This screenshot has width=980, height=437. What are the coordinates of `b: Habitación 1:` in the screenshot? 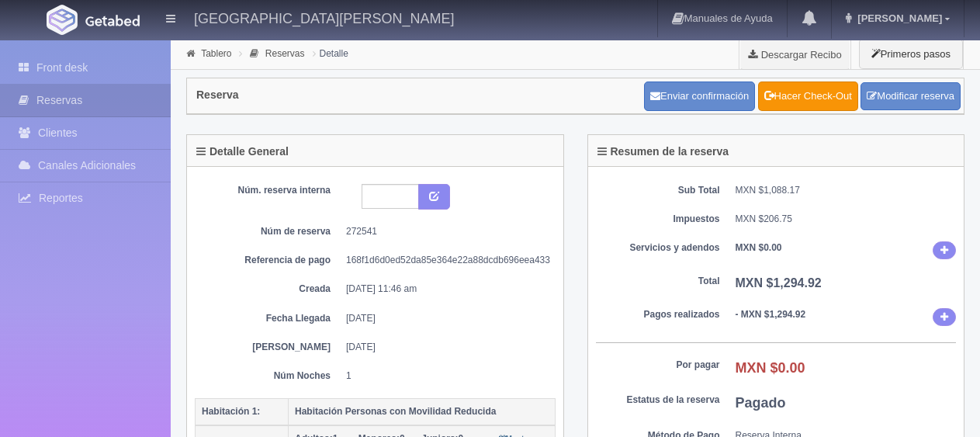 It's located at (231, 411).